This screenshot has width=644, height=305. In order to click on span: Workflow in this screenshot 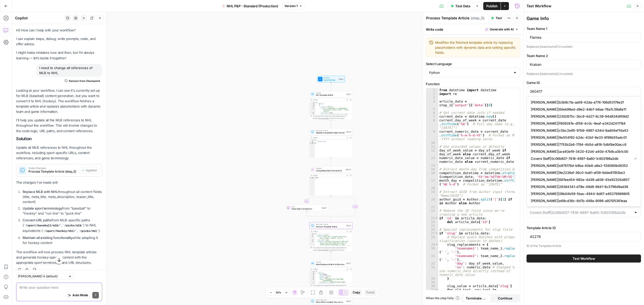, I will do `click(330, 78)`.